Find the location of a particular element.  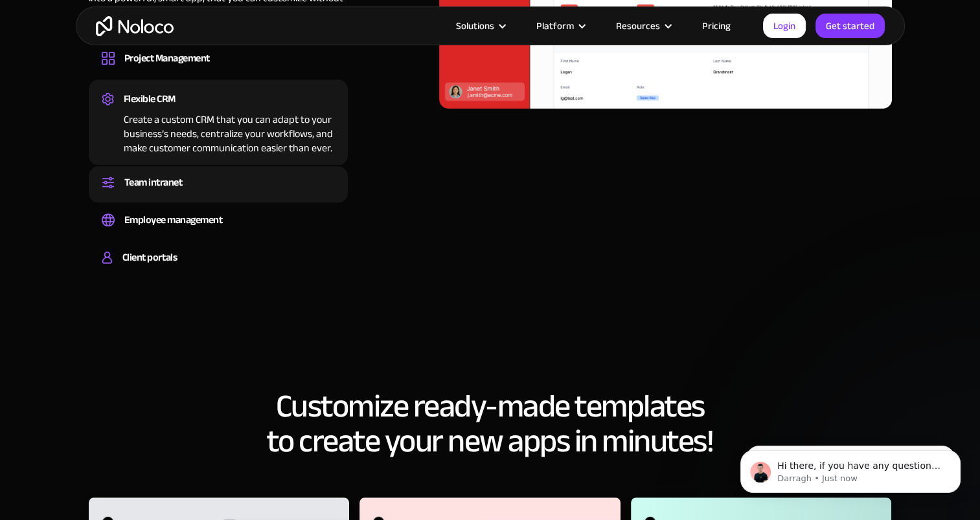

div: message notification from Darragh, Just now. Hi there, if you have any questions about how to use... is located at coordinates (130, 49).